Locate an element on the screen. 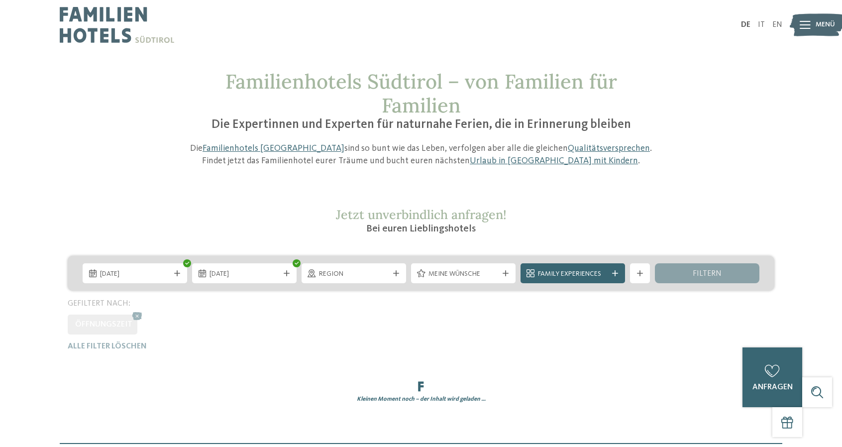 This screenshot has width=842, height=447. a: IT is located at coordinates (762, 25).